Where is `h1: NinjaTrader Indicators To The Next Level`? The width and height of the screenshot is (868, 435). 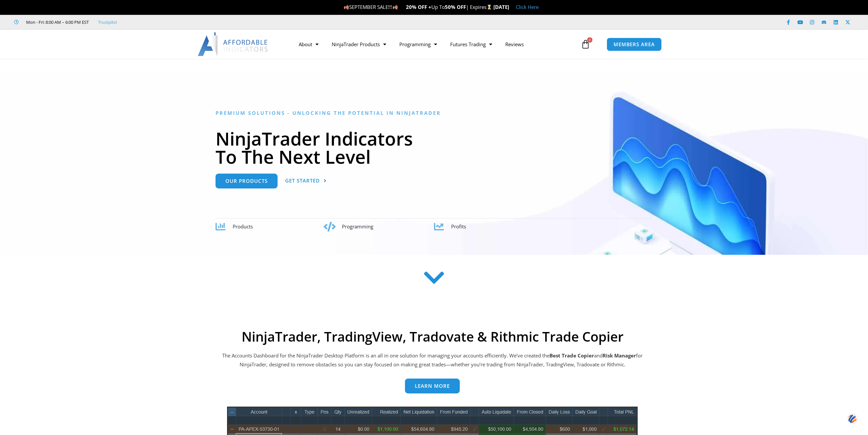 h1: NinjaTrader Indicators To The Next Level is located at coordinates (434, 148).